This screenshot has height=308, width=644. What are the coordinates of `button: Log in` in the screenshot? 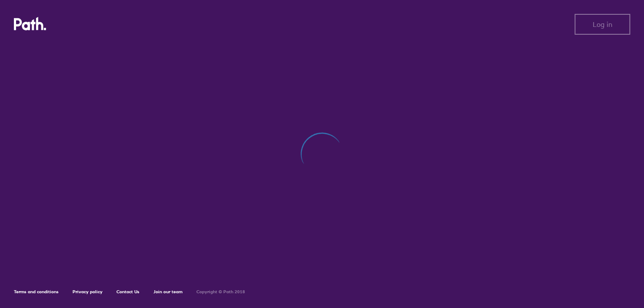 It's located at (602, 24).